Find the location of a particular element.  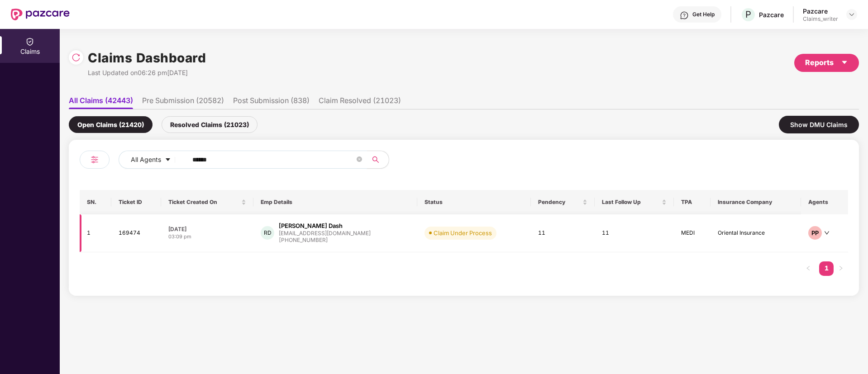

th: SN. is located at coordinates (95, 202).